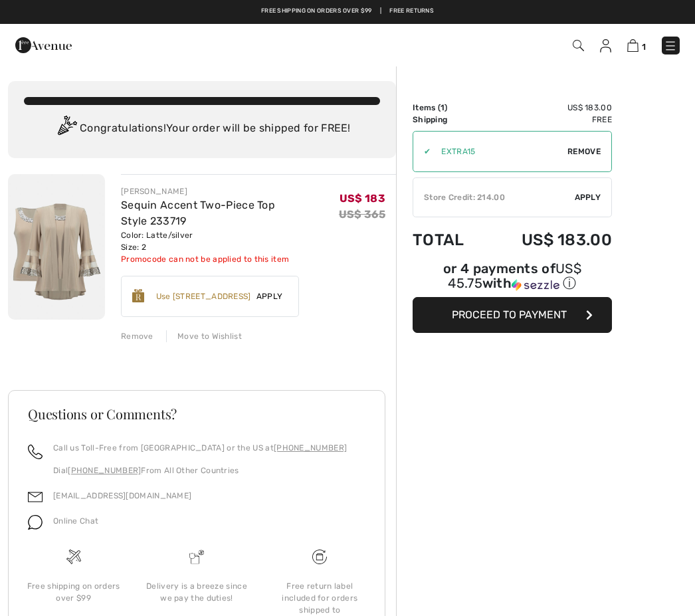  Describe the element at coordinates (509, 314) in the screenshot. I see `span: Proceed to Payment` at that location.